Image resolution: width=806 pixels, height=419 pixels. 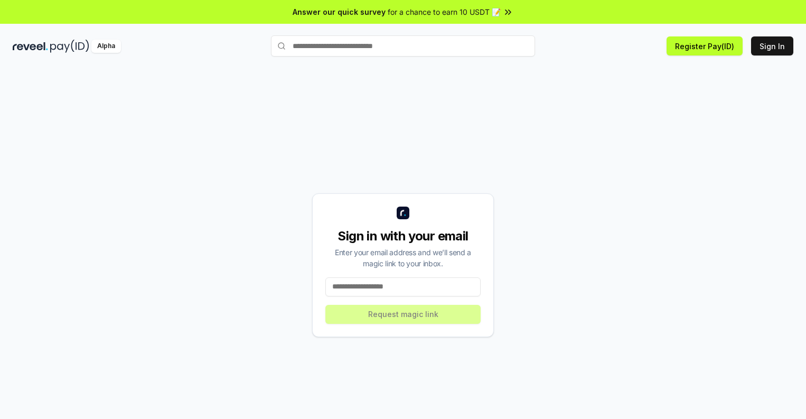 What do you see at coordinates (339, 12) in the screenshot?
I see `span: Answer our quick survey` at bounding box center [339, 12].